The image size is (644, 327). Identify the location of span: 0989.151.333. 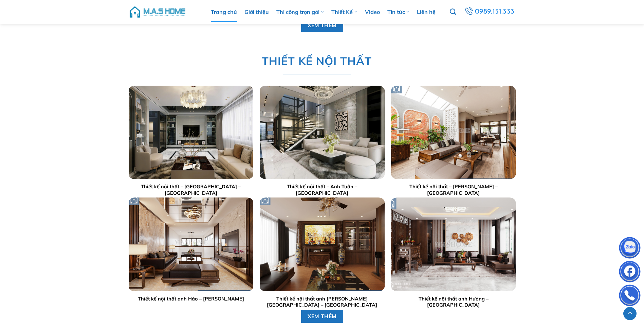
(494, 12).